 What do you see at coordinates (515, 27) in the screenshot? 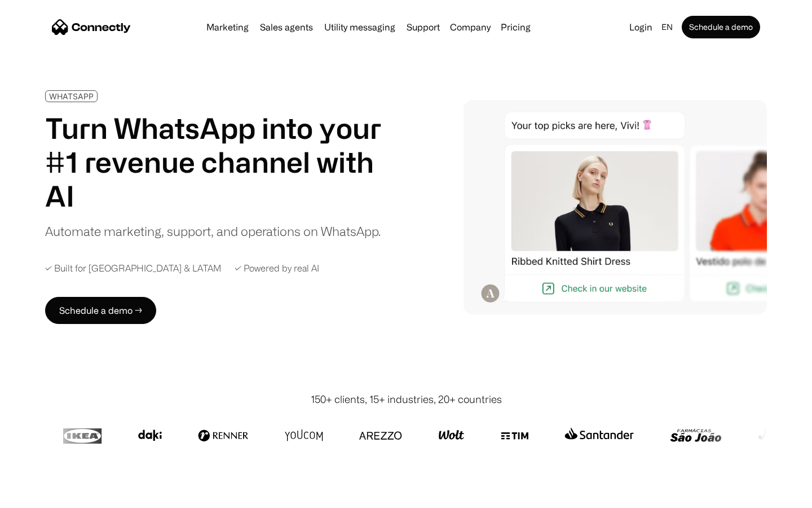
I see `a: Pricing` at bounding box center [515, 27].